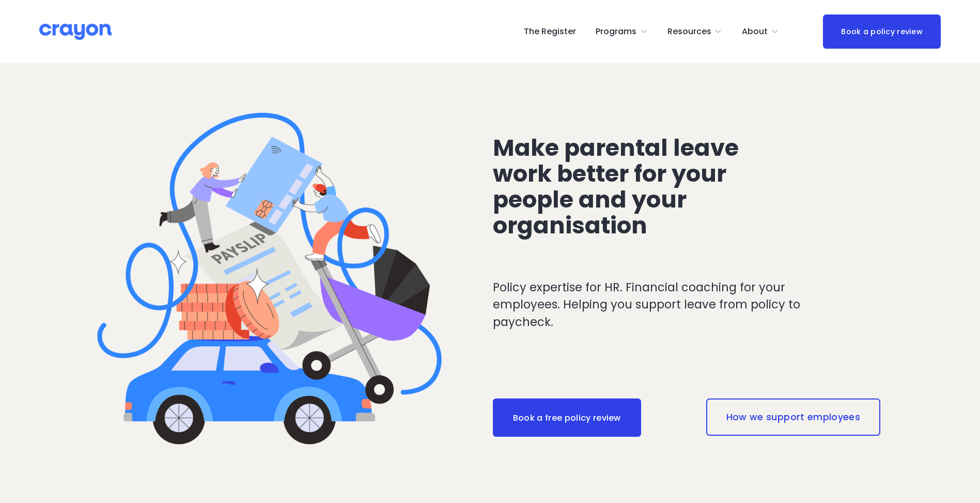  What do you see at coordinates (882, 31) in the screenshot?
I see `a: Book a policy review` at bounding box center [882, 31].